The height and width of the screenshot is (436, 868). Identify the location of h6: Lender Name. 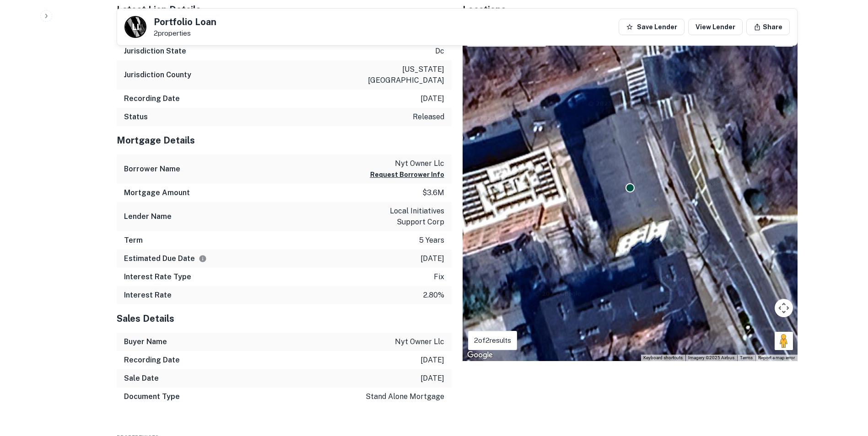
(147, 216).